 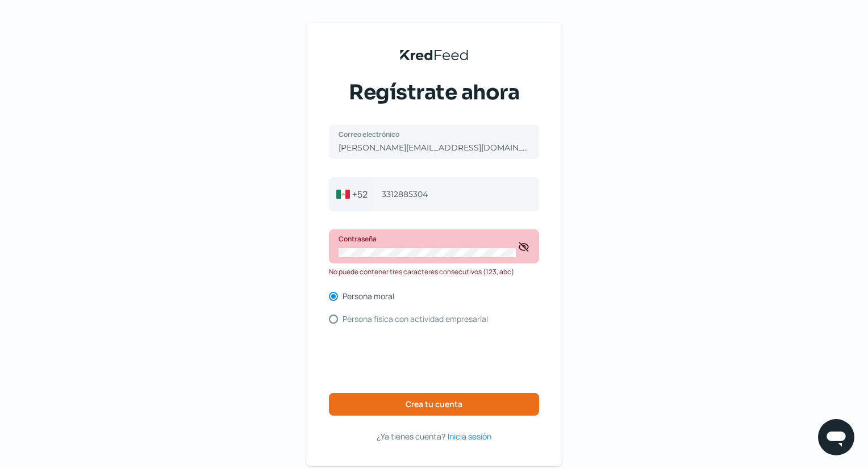 I want to click on span: Crea tu cuenta, so click(x=434, y=405).